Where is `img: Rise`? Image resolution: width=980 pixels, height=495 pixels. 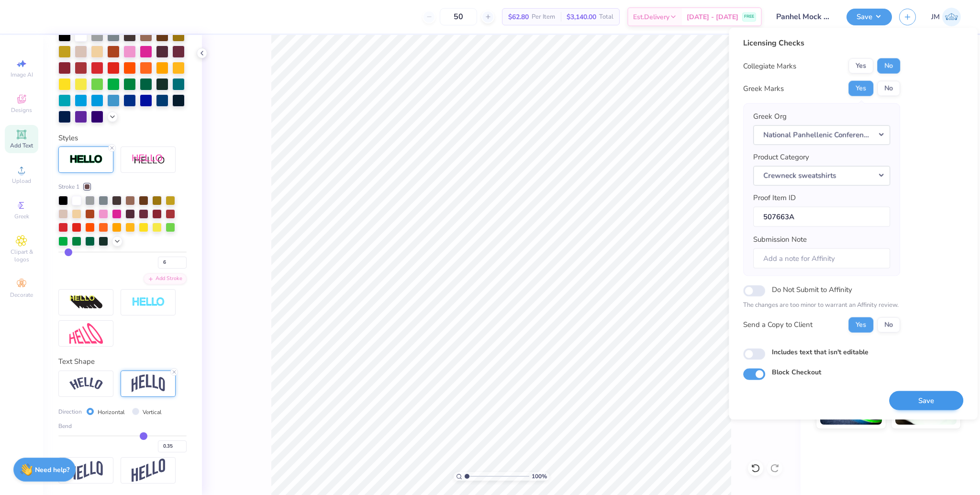
img: Rise is located at coordinates (148, 470).